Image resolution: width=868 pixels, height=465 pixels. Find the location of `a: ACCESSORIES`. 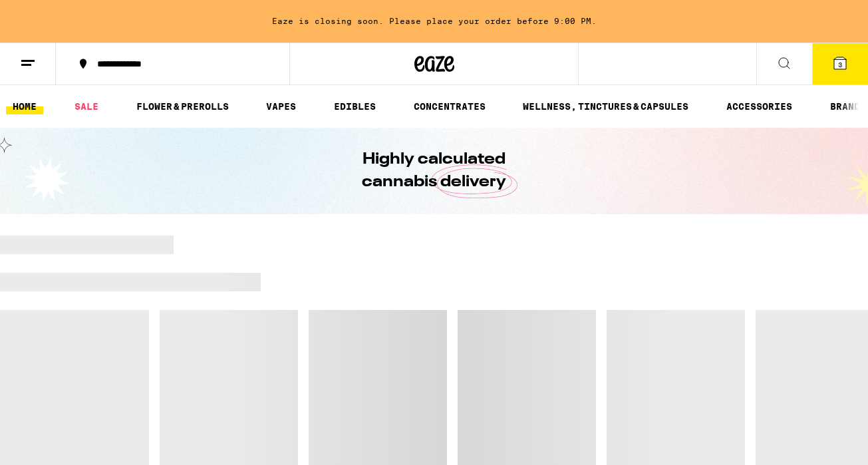

a: ACCESSORIES is located at coordinates (759, 107).